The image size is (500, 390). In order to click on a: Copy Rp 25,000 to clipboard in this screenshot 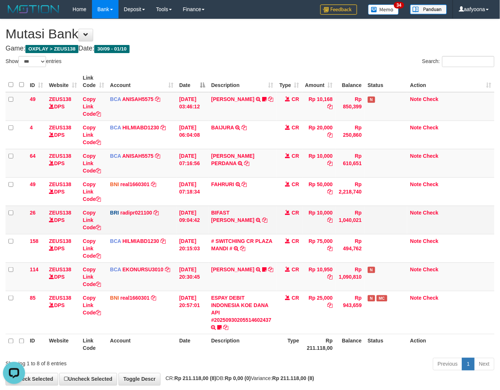, I will do `click(330, 305)`.